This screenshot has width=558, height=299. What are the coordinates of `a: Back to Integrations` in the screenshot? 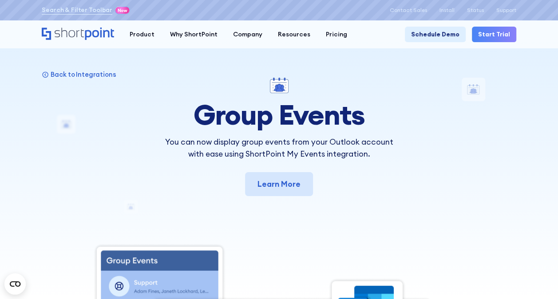 It's located at (79, 74).